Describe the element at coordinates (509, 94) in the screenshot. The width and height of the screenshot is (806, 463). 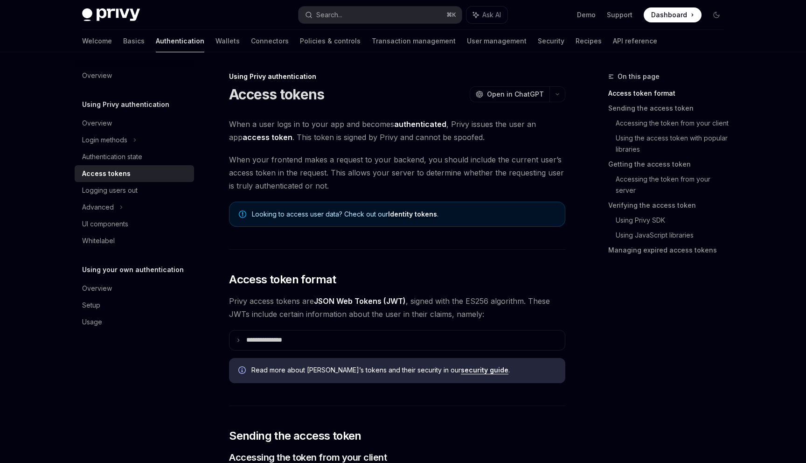
I see `button: Open in ChatGPT` at that location.